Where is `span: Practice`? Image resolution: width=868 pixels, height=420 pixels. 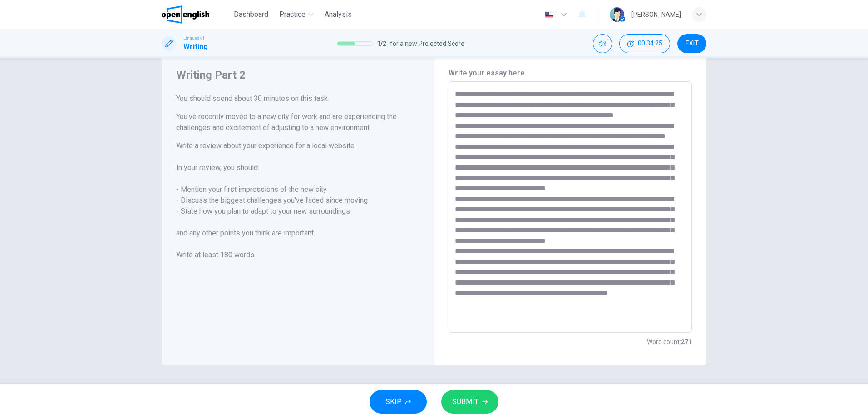 span: Practice is located at coordinates (292, 15).